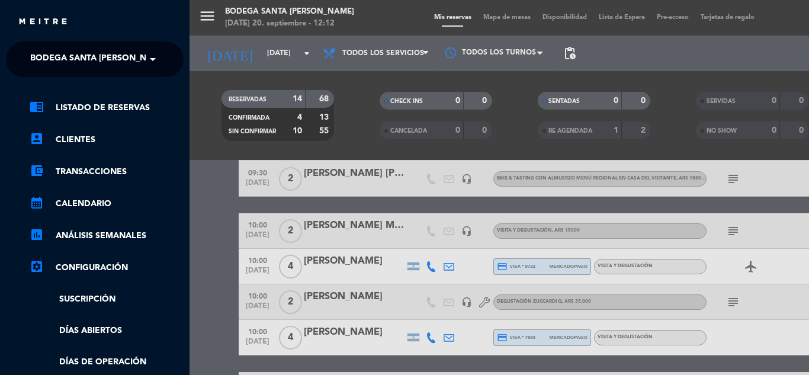 The width and height of the screenshot is (809, 375). I want to click on a: account_boxClientes, so click(107, 140).